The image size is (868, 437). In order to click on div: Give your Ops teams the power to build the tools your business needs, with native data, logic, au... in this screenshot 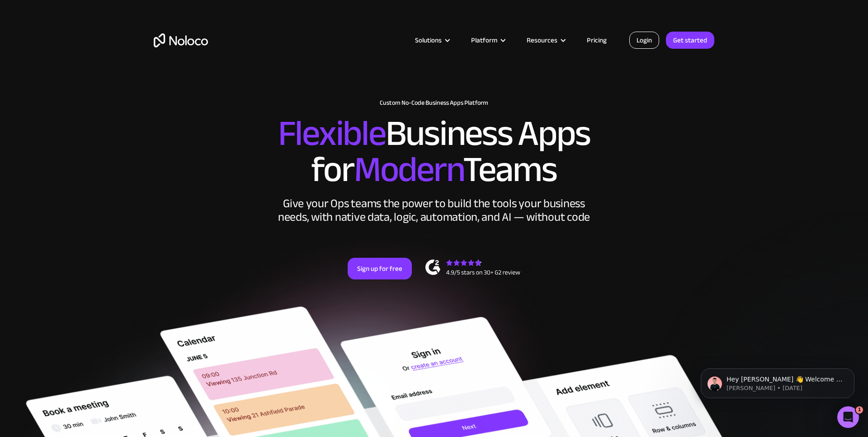, I will do `click(434, 210)`.